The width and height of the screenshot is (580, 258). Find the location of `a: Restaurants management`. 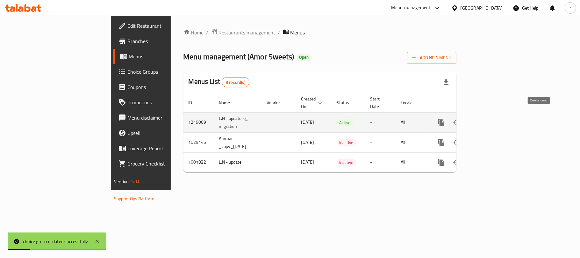

a: Restaurants management is located at coordinates (243, 32).